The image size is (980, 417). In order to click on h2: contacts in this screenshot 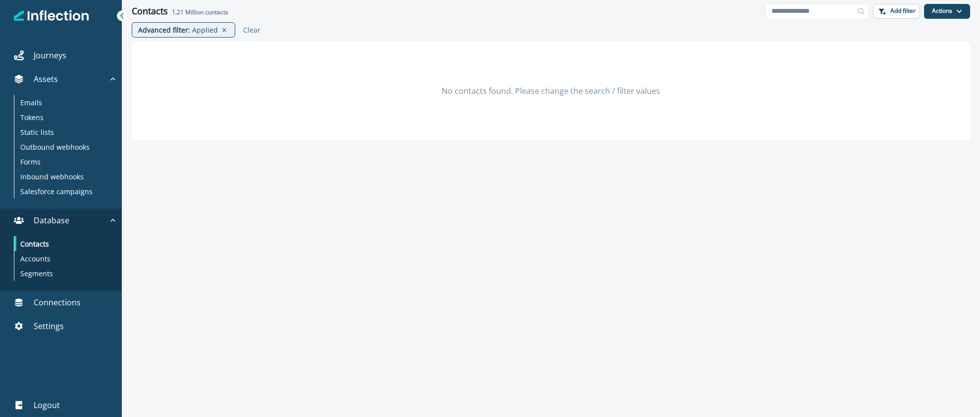, I will do `click(200, 12)`.